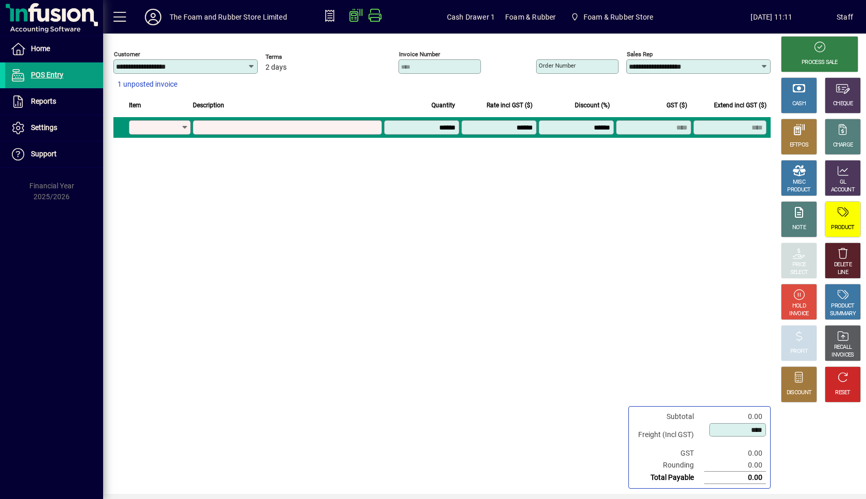 This screenshot has width=866, height=499. What do you see at coordinates (820, 62) in the screenshot?
I see `div: PROCESS SALE` at bounding box center [820, 62].